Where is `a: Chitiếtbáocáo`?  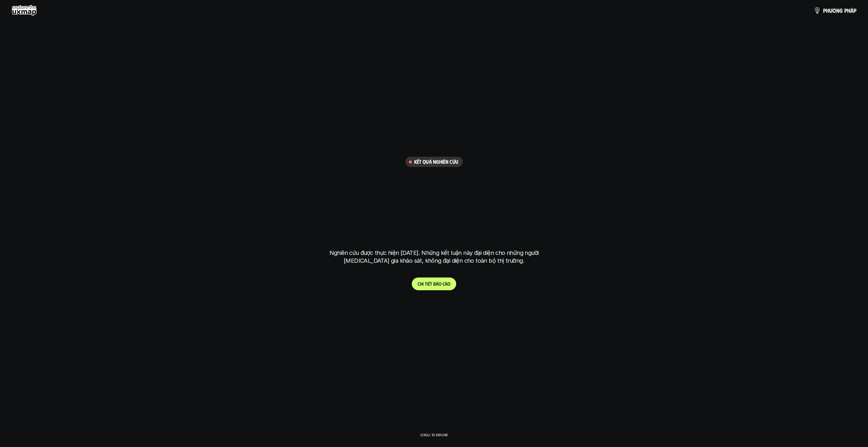
a: Chitiếtbáocáo is located at coordinates (434, 283).